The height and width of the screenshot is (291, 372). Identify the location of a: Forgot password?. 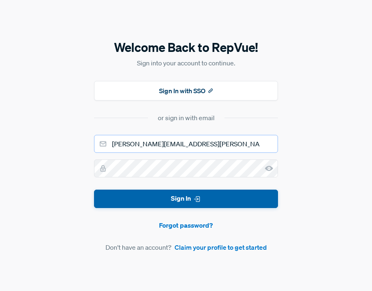
(186, 225).